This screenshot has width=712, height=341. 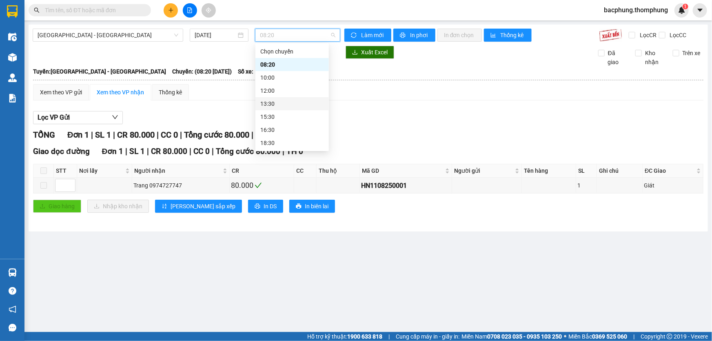 What do you see at coordinates (610, 336) in the screenshot?
I see `strong: 0369 525 060` at bounding box center [610, 336].